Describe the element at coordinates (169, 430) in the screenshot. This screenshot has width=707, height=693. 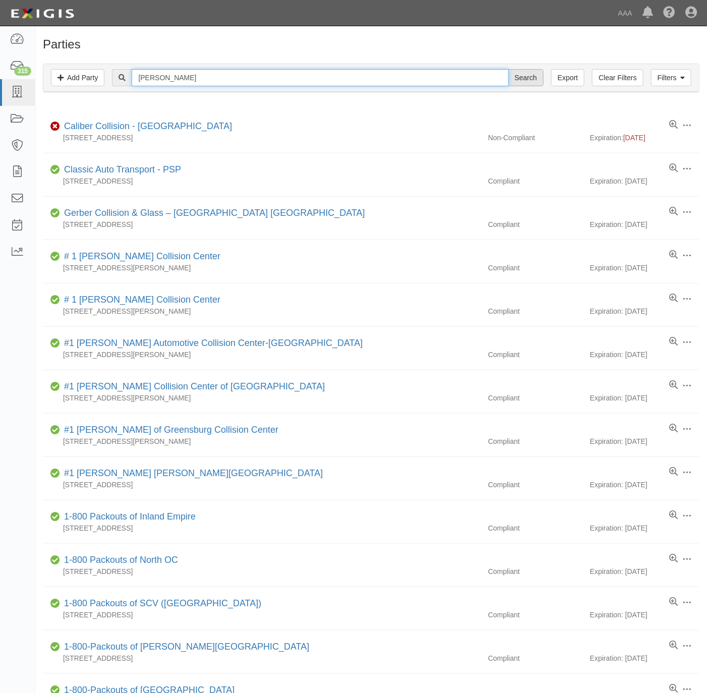
I see `div: #1 Cochran of Greensburg Collision Center` at that location.